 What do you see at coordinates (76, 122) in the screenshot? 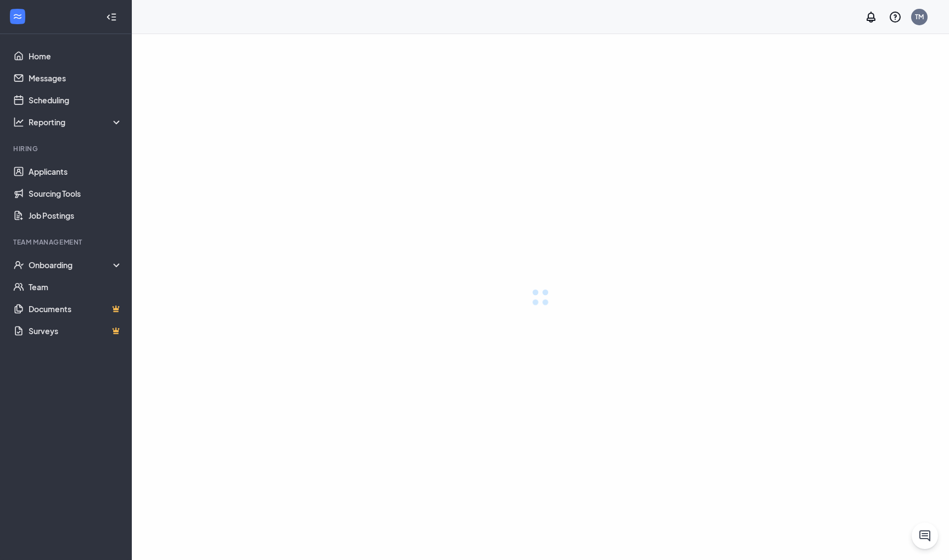
I see `div: Reporting` at bounding box center [76, 122].